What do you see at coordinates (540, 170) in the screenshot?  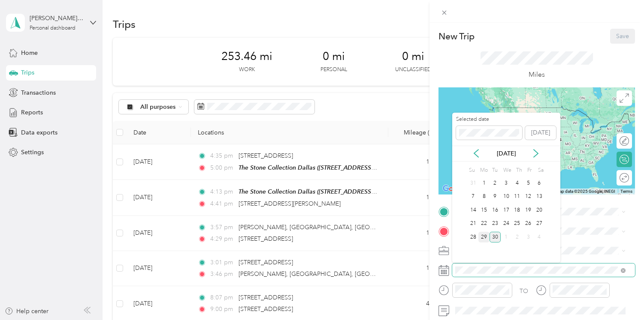 I see `div: Sa` at bounding box center [540, 170].